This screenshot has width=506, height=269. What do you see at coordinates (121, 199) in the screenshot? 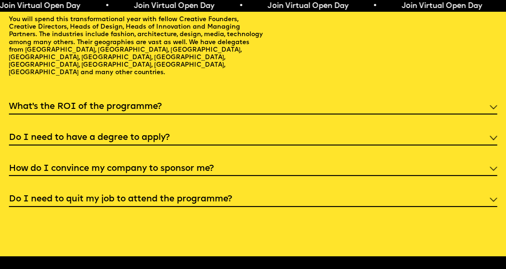
I see `h5: Do I need to quit my job to attend the programme?` at bounding box center [121, 199].